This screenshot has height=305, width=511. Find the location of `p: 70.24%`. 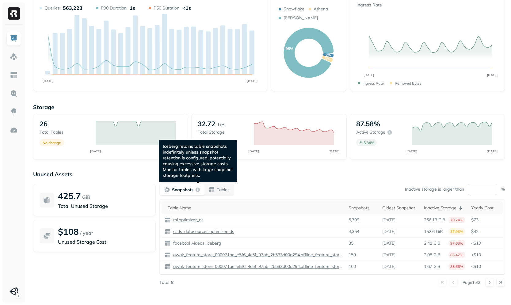

p: 70.24% is located at coordinates (457, 220).